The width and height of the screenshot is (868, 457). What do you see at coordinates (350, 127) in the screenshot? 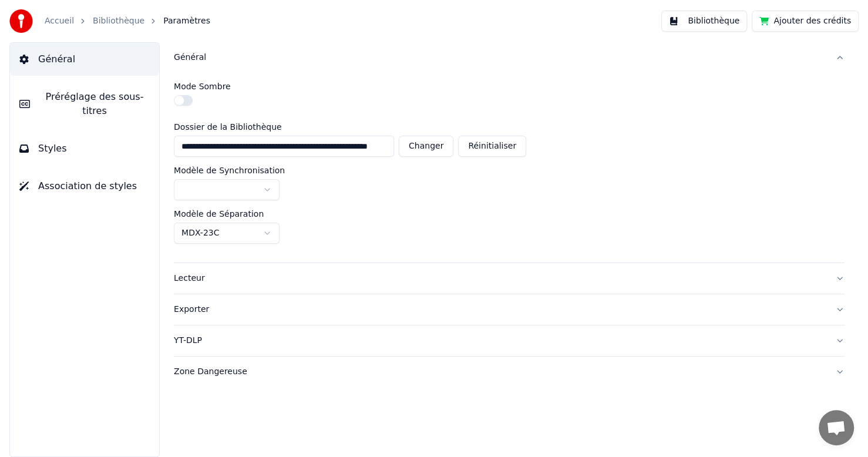
I see `label: Dossier de la Bibliothèque` at bounding box center [350, 127].